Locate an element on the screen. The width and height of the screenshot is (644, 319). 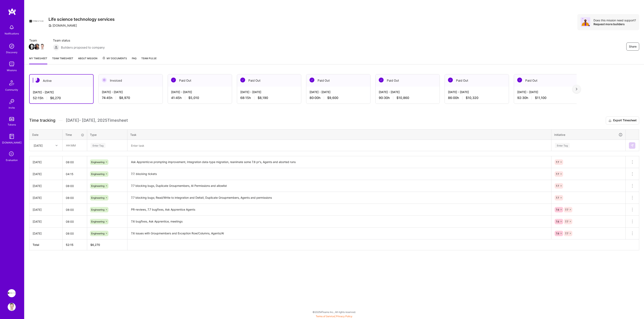
a: My Documents is located at coordinates (115, 60).